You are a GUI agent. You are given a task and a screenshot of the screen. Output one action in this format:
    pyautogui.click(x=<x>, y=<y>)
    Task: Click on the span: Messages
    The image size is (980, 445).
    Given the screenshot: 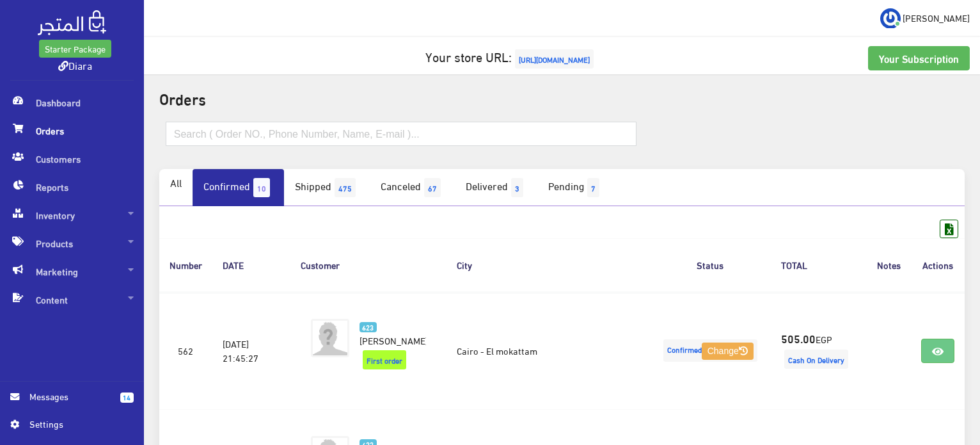 What is the action you would take?
    pyautogui.click(x=70, y=396)
    